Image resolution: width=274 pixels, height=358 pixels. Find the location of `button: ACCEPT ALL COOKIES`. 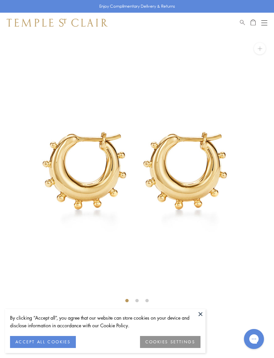

button: ACCEPT ALL COOKIES is located at coordinates (43, 342).